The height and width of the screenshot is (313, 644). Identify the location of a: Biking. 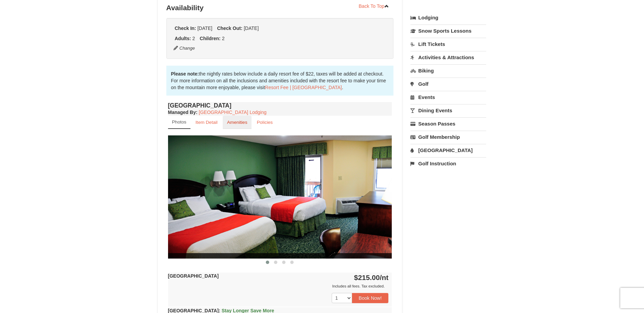
(449, 71).